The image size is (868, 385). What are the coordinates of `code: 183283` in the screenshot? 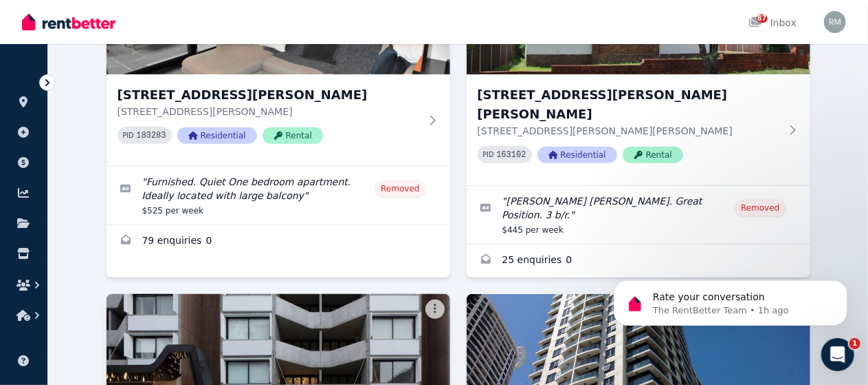 It's located at (151, 136).